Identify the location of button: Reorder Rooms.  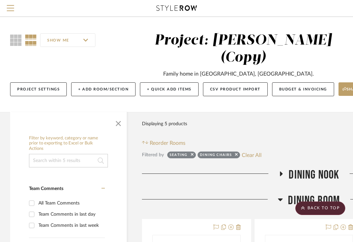
(163, 143).